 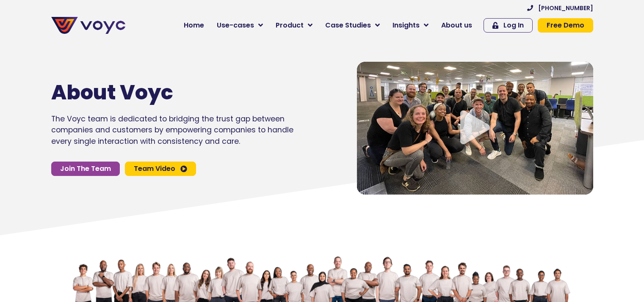 What do you see at coordinates (294, 25) in the screenshot?
I see `a: Product` at bounding box center [294, 25].